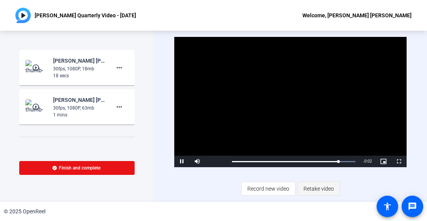 This screenshot has height=221, width=427. Describe the element at coordinates (182, 161) in the screenshot. I see `button: Pause` at that location.